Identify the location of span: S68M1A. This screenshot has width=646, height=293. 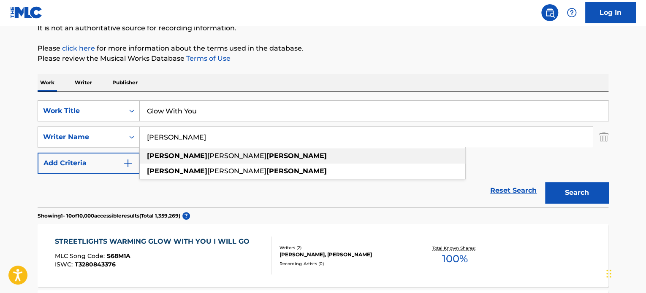
(119, 256).